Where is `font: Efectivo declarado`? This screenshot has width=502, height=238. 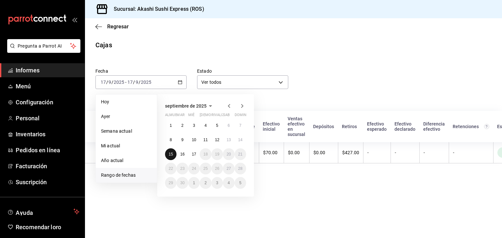 font: Efectivo declarado is located at coordinates (405, 127).